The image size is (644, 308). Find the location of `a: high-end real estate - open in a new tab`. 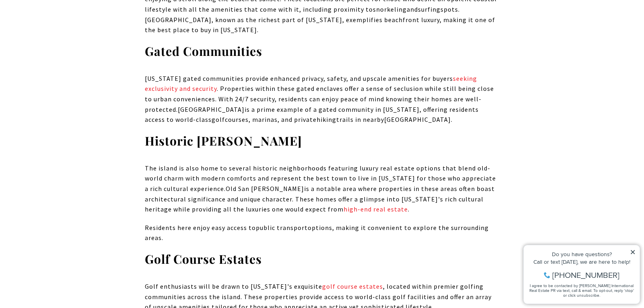

a: high-end real estate - open in a new tab is located at coordinates (376, 209).